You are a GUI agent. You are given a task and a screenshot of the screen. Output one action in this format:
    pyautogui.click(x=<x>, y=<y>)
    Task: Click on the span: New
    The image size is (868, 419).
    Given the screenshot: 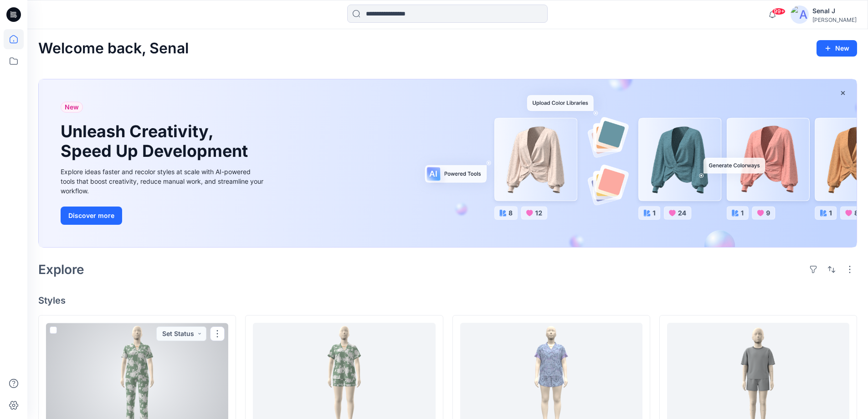 What is the action you would take?
    pyautogui.click(x=71, y=107)
    